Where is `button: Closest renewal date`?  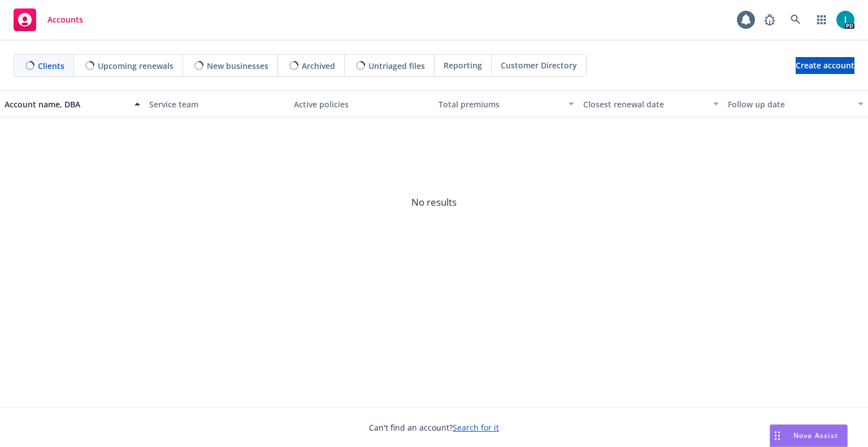 button: Closest renewal date is located at coordinates (651, 104).